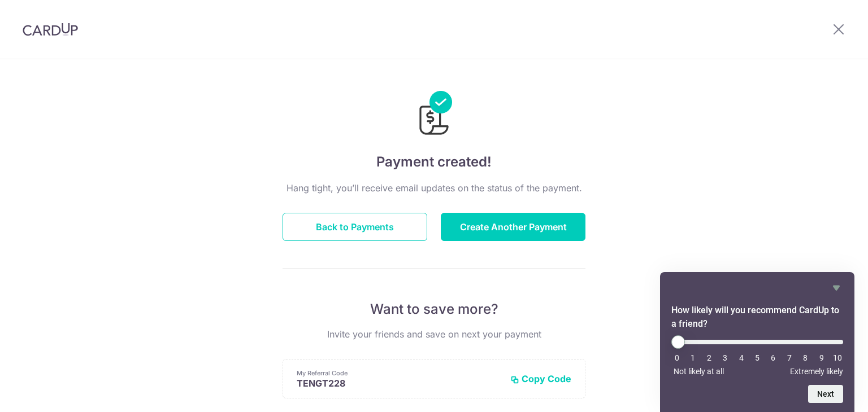 The height and width of the screenshot is (412, 868). Describe the element at coordinates (805, 358) in the screenshot. I see `li: 8` at that location.